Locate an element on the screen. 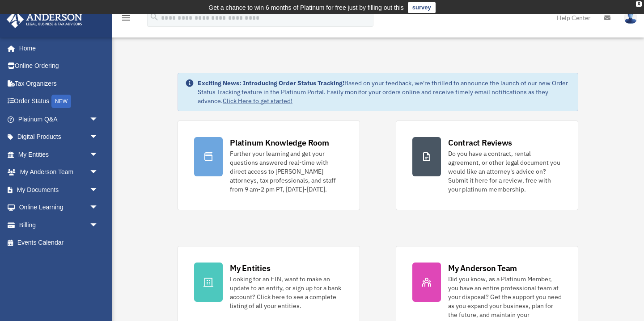 The height and width of the screenshot is (321, 644). a: Order StatusNEW is located at coordinates (59, 101).